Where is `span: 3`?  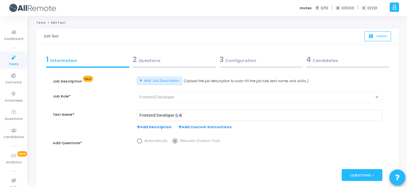
span: 3 is located at coordinates (221, 60).